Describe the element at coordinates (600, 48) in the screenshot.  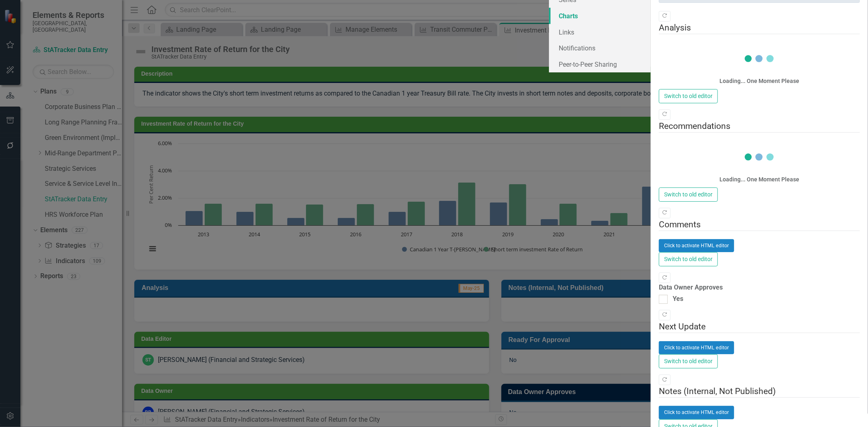
I see `a: Notifications` at that location.